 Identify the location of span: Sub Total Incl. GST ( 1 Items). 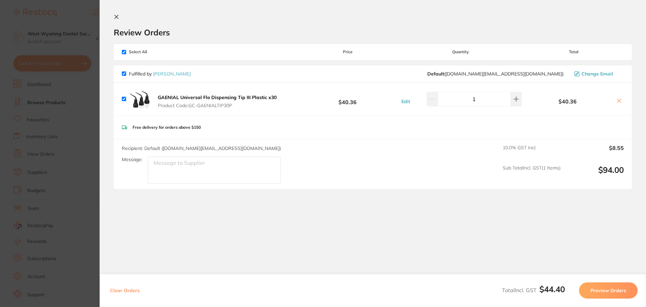
(532, 174).